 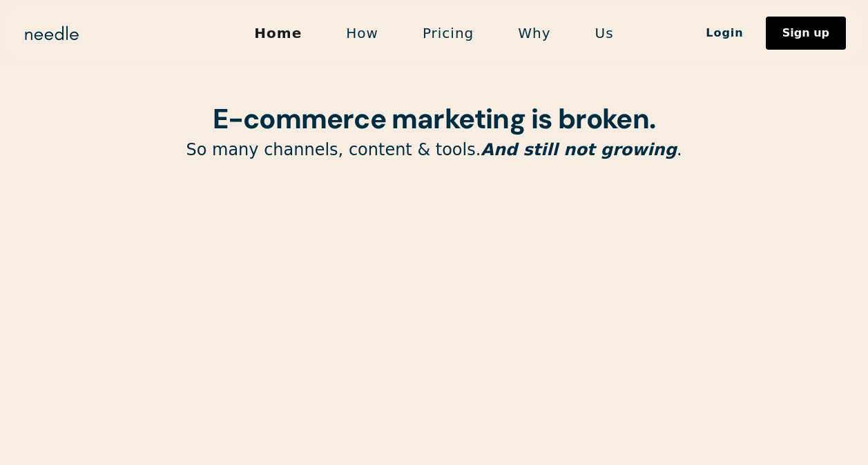 I want to click on a: Why, so click(x=534, y=33).